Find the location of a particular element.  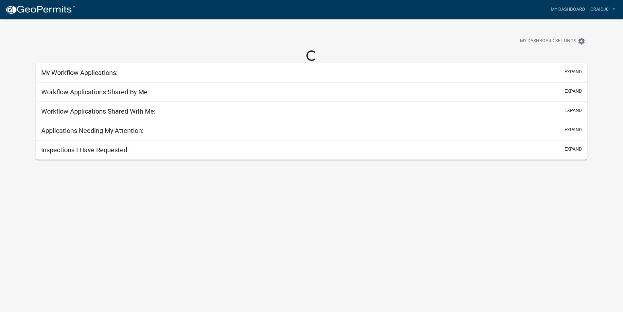

h5: My Workflow Applications: is located at coordinates (79, 73).